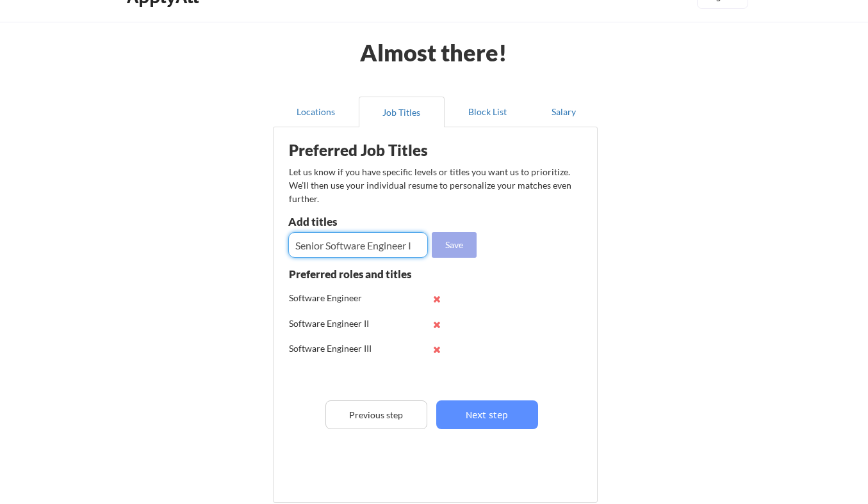  Describe the element at coordinates (563, 112) in the screenshot. I see `button: Salary` at that location.